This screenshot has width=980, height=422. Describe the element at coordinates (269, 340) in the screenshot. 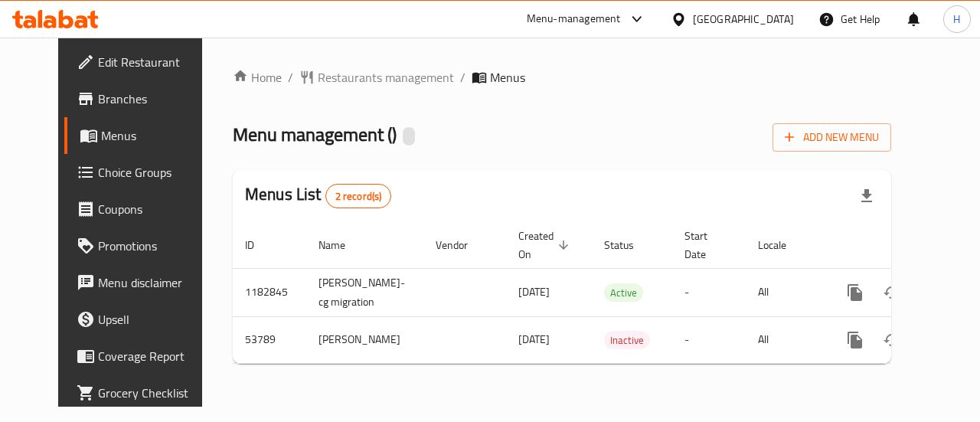

I see `td: 53789` at that location.